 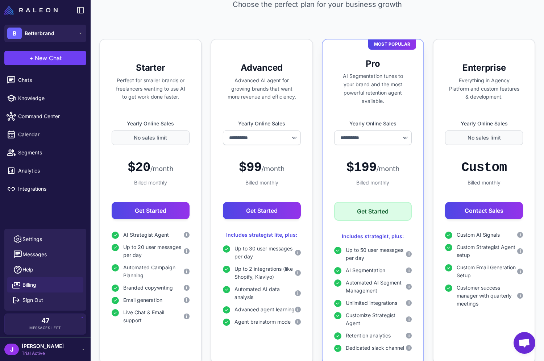 What do you see at coordinates (262, 322) in the screenshot?
I see `span: Agent brainstorm mode` at bounding box center [262, 322].